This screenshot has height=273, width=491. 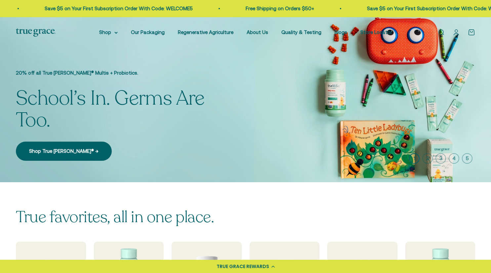 What do you see at coordinates (279, 8) in the screenshot?
I see `a: Free Shipping on Orders $50+` at bounding box center [279, 8].